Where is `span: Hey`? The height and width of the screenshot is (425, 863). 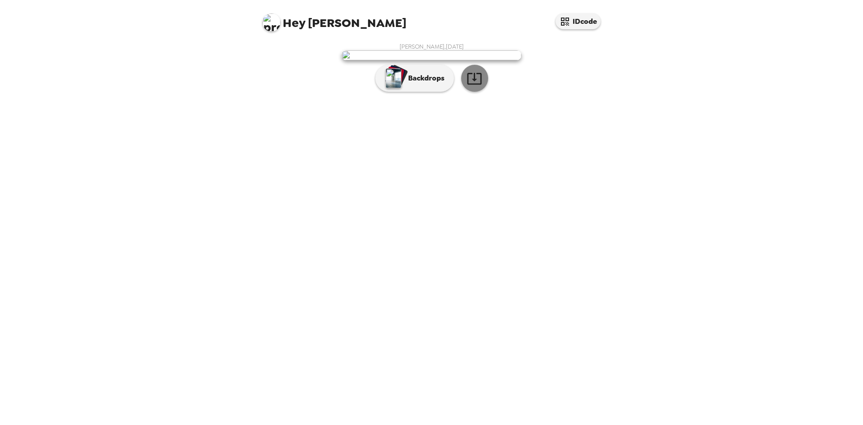 span: Hey is located at coordinates (294, 23).